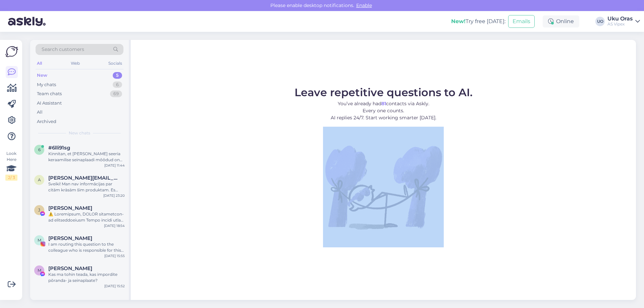 This screenshot has height=308, width=644. I want to click on p: You’ve already had contacts via Askly. Every one counts. AI replies 24/7. Start working smarter [..., so click(383, 111).